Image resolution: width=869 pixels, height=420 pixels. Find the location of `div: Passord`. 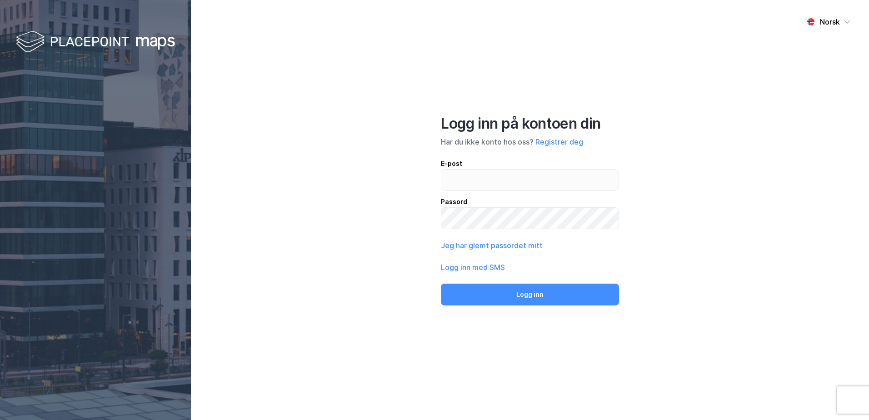

div: Passord is located at coordinates (530, 202).